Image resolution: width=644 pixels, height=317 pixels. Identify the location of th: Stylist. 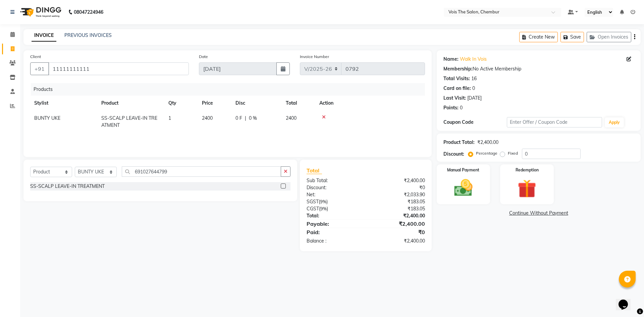
(64, 103).